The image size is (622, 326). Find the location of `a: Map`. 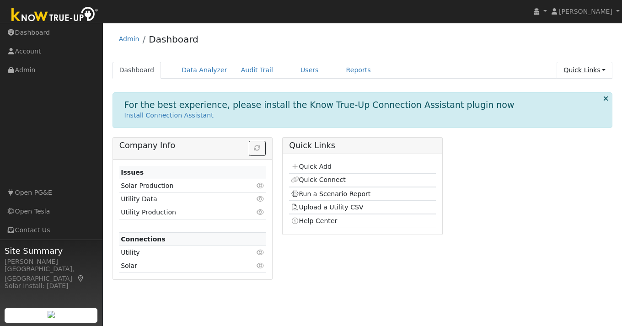

a: Map is located at coordinates (81, 278).